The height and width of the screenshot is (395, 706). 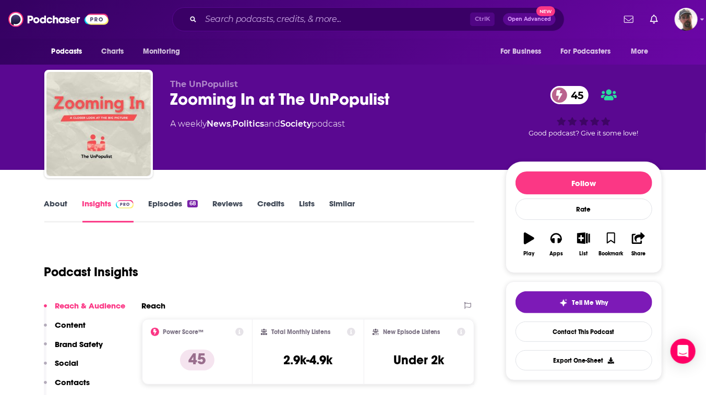 What do you see at coordinates (197, 360) in the screenshot?
I see `p: 45` at bounding box center [197, 360].